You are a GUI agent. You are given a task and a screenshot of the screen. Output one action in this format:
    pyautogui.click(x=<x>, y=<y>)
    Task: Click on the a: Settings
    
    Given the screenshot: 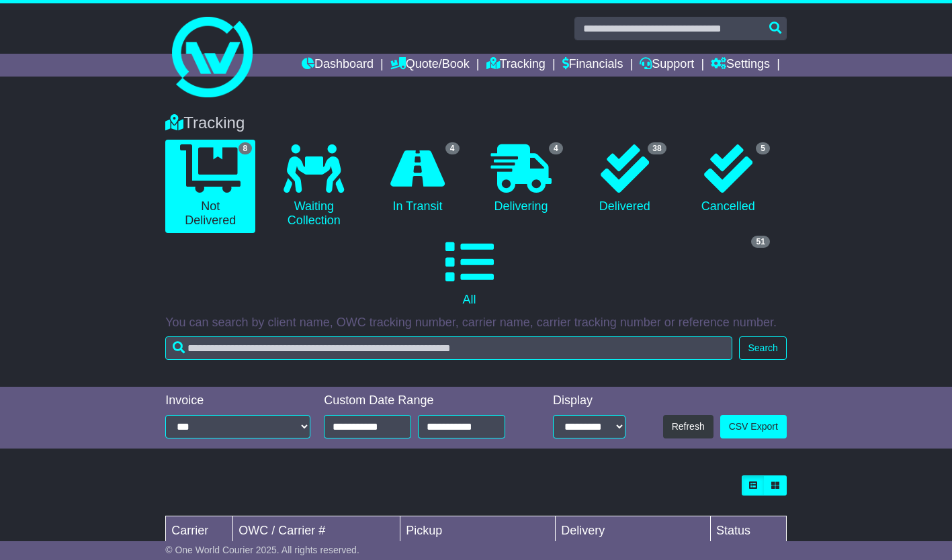 What is the action you would take?
    pyautogui.click(x=740, y=65)
    